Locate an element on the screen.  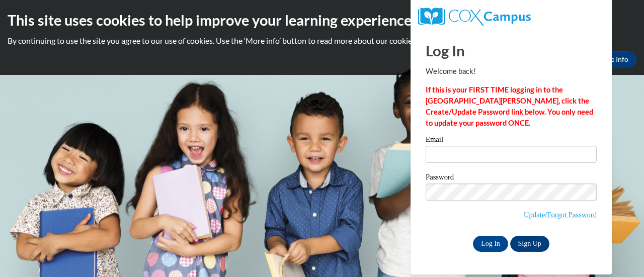
img: COX Campus is located at coordinates (474, 17).